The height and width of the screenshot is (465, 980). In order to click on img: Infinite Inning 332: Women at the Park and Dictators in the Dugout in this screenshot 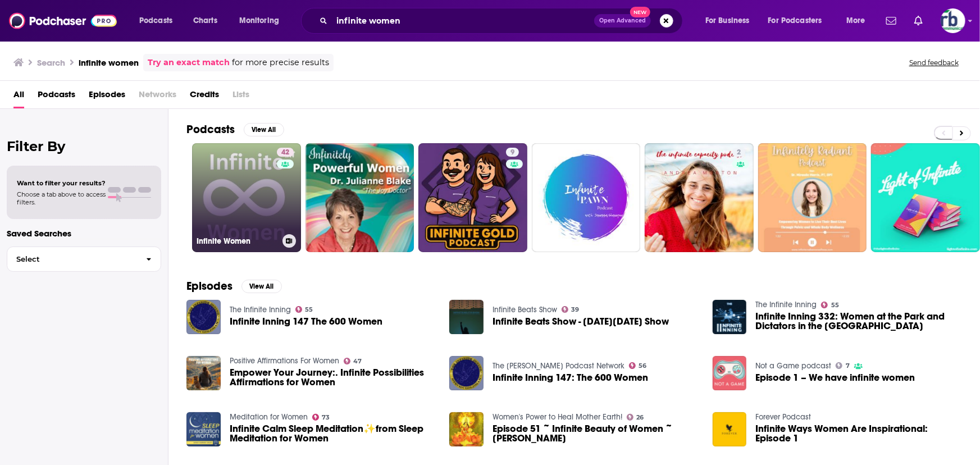, I will do `click(729, 317)`.